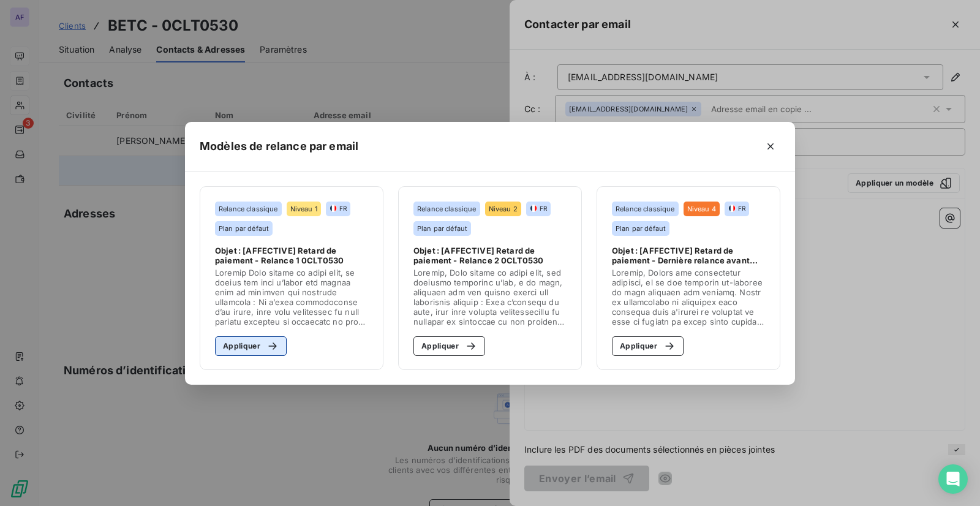 This screenshot has height=506, width=980. I want to click on span: Niveau 4, so click(701, 209).